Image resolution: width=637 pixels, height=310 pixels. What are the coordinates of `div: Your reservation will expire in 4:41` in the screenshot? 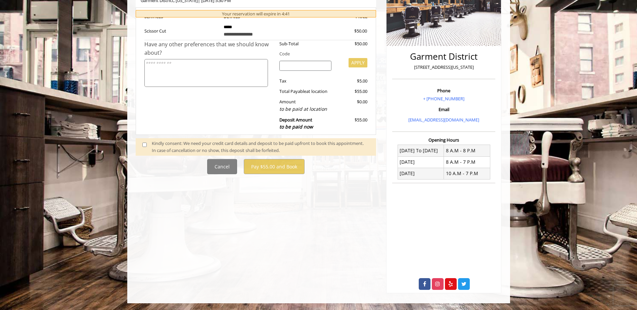 It's located at (256, 14).